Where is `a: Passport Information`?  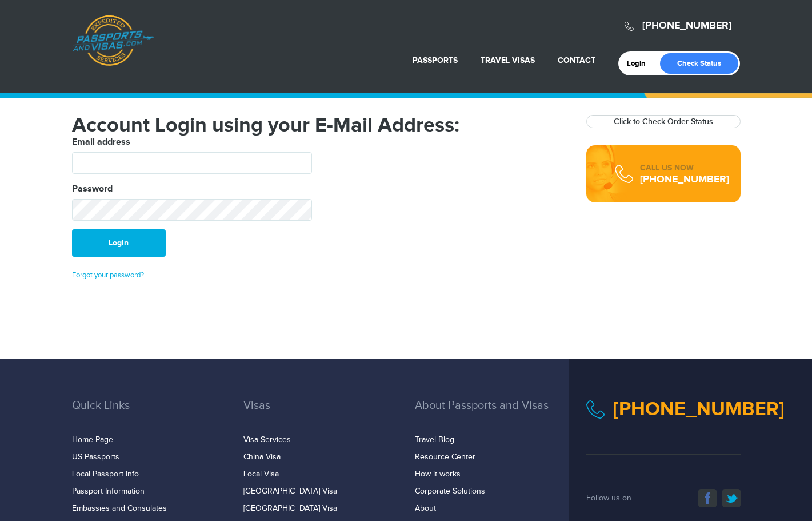 a: Passport Information is located at coordinates (108, 491).